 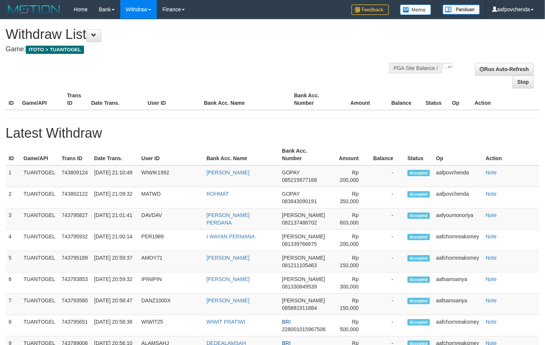 What do you see at coordinates (13, 240) in the screenshot?
I see `td: 4` at bounding box center [13, 240].